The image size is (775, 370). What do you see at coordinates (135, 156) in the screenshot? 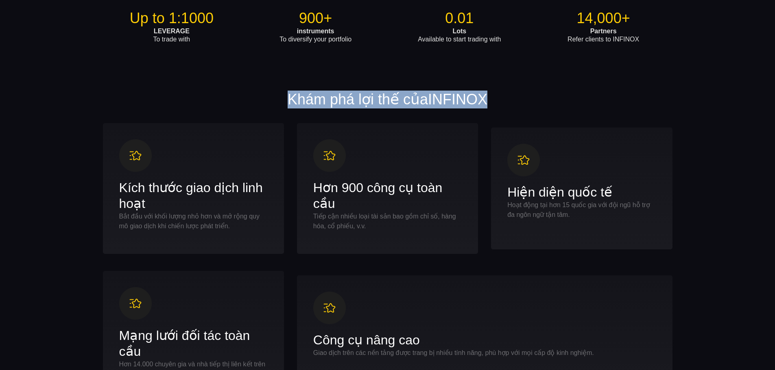
I see `img: Kích thước giao dịch linh hoạt` at bounding box center [135, 156].